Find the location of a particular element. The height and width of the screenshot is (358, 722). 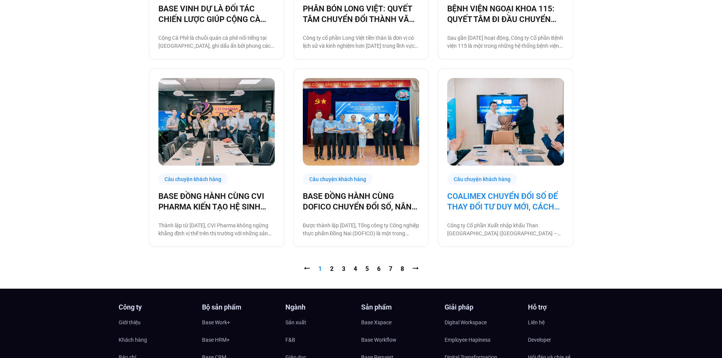

a: BASE ĐỒNG HÀNH CÙNG DOFICO CHUYỂN ĐỔI SỐ, NÂNG CAO VỊ THẾ DOANH NGHIỆP VIỆT is located at coordinates (361, 202).